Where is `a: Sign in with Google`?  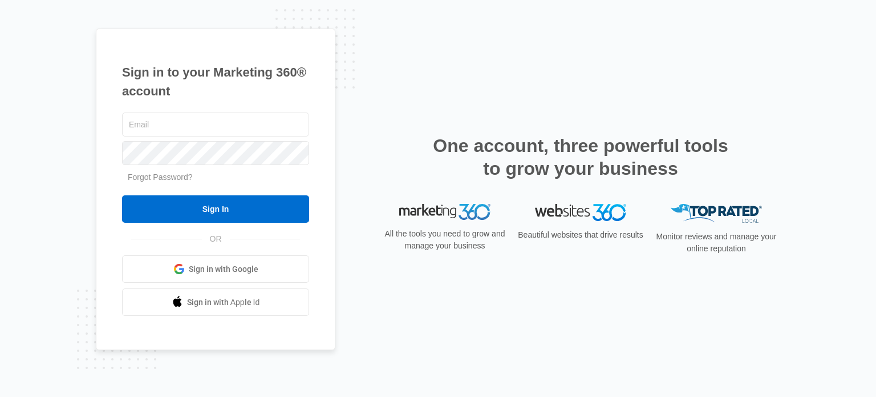
a: Sign in with Google is located at coordinates (216, 269).